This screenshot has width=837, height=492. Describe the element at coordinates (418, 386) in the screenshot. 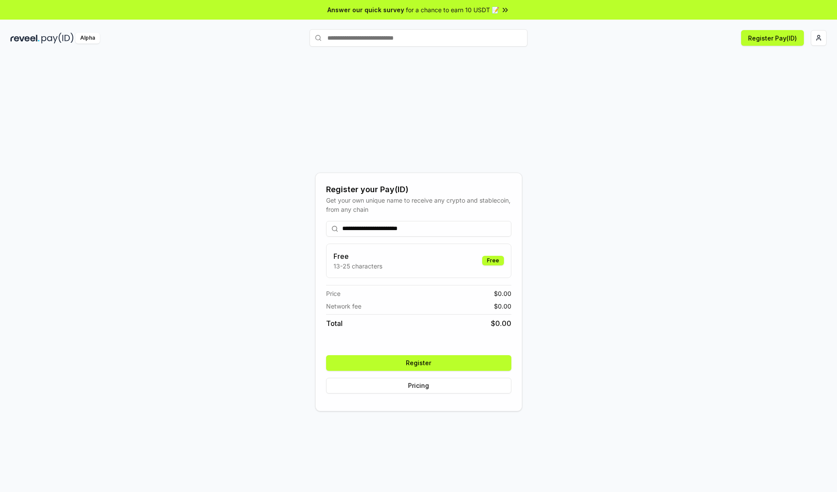

I see `button: Pricing` at that location.